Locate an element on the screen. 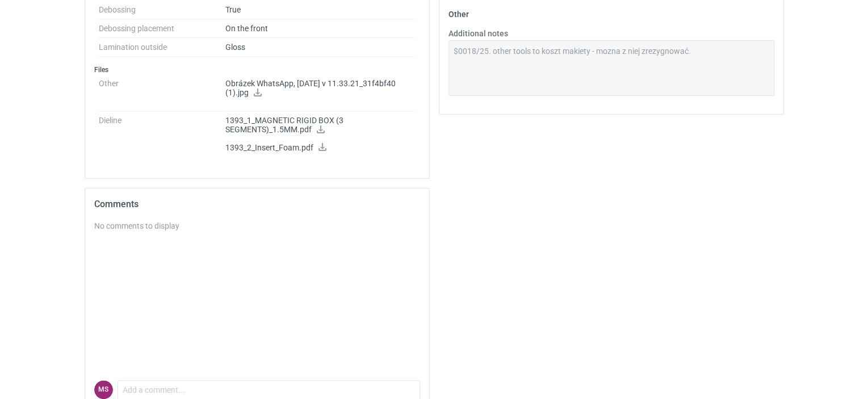 The width and height of the screenshot is (868, 399). div: No comments to display is located at coordinates (257, 225).